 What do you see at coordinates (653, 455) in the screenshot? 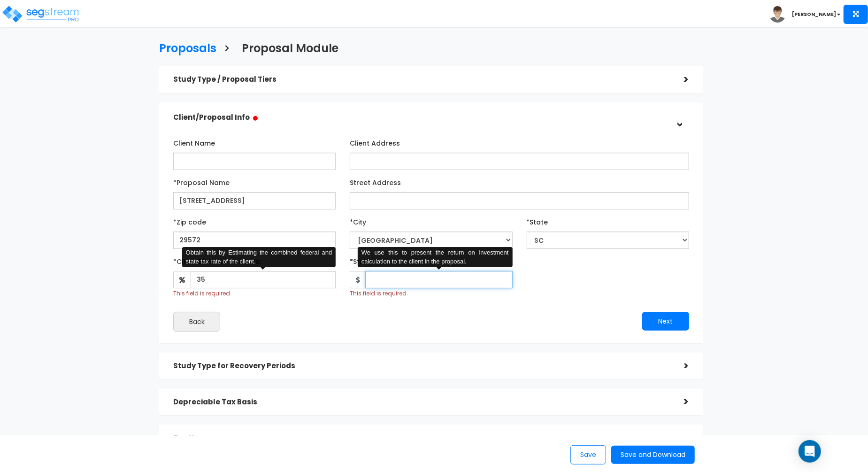
I see `button: Save and Download` at bounding box center [653, 455].